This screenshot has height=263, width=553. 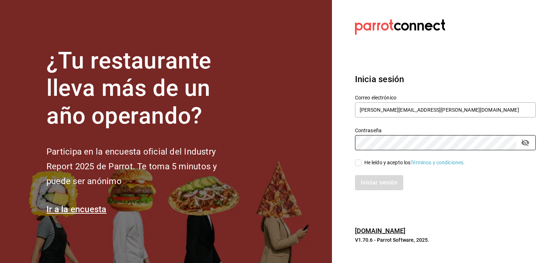 What do you see at coordinates (446, 110) in the screenshot?
I see `input: Ingresa tu correo electrónico` at bounding box center [446, 110].